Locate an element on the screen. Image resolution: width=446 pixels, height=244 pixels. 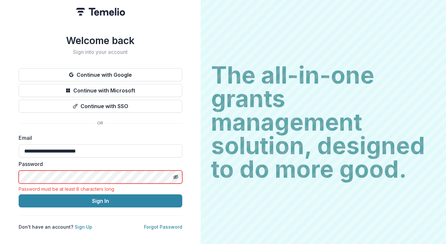
button: Toggle password visibility is located at coordinates (176, 177).